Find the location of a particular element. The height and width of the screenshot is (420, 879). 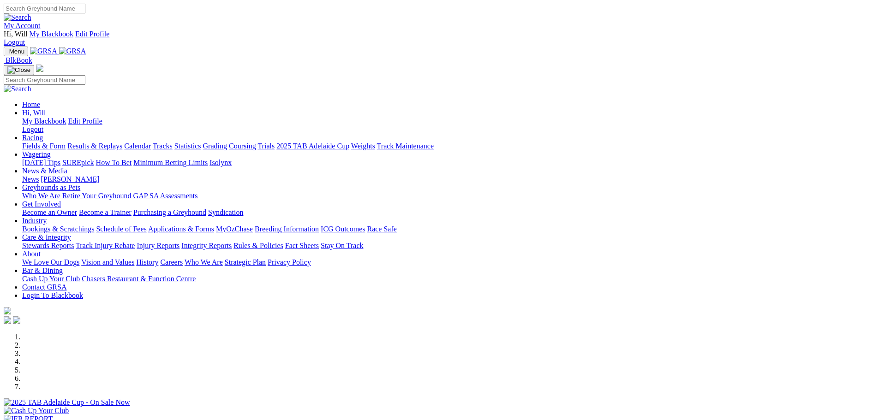

a: 2025 TAB Adelaide Cup is located at coordinates (313, 146).